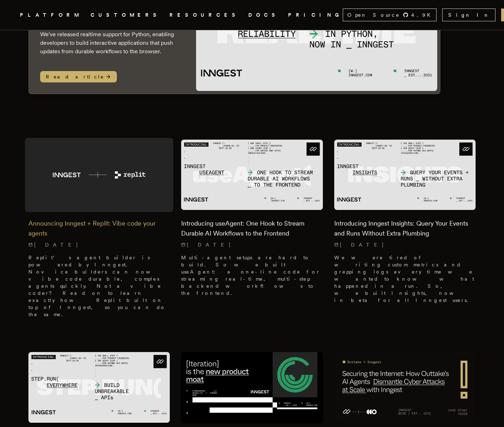 The height and width of the screenshot is (427, 504). Describe the element at coordinates (205, 15) in the screenshot. I see `button: RESOURCES` at that location.